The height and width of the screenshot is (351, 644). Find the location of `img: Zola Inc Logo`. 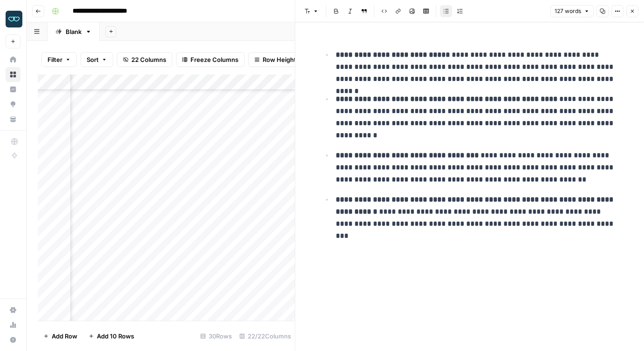

img: Zola Inc Logo is located at coordinates (14, 19).